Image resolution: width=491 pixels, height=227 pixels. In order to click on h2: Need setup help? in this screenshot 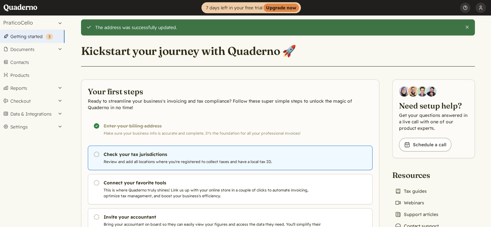, I will do `click(434, 106)`.